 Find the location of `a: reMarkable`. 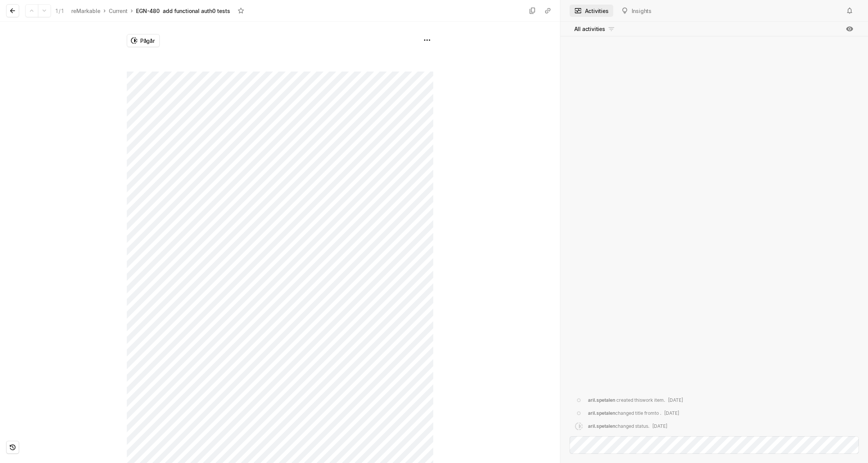

a: reMarkable is located at coordinates (85, 11).